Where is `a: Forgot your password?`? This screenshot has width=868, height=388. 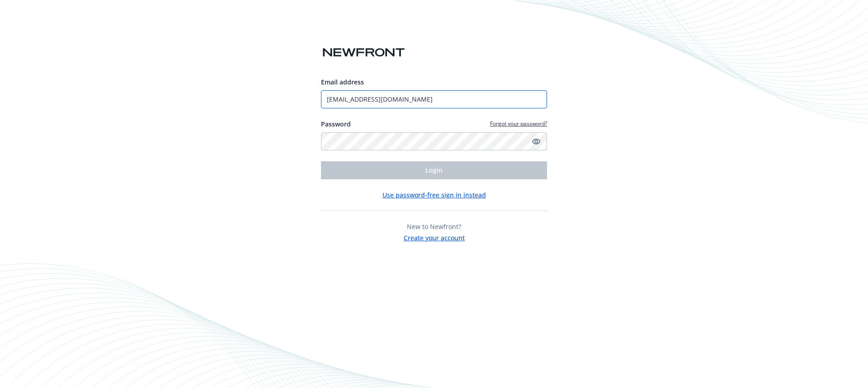
a: Forgot your password? is located at coordinates (518, 123).